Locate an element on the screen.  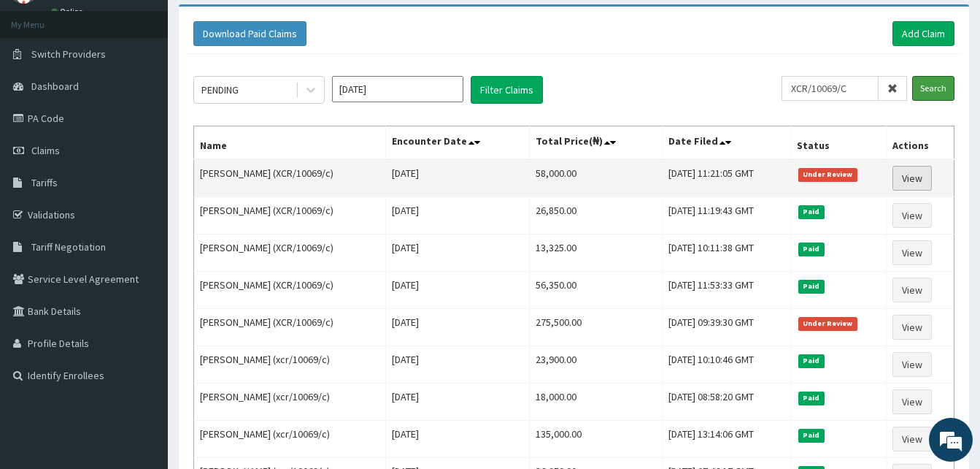
td: 18,000.00 is located at coordinates (596, 402).